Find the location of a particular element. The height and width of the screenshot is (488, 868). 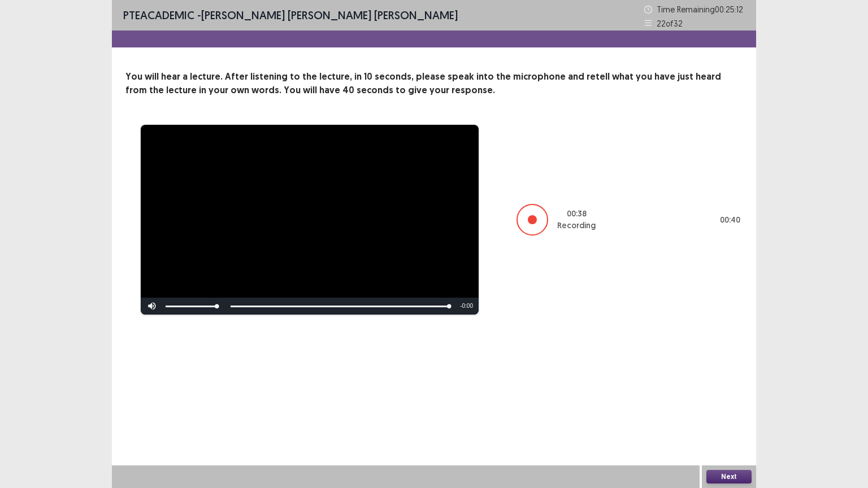

p: You will hear a lecture. After listening to the lecture, in 10 seconds, please speak into the mic... is located at coordinates (434, 83).